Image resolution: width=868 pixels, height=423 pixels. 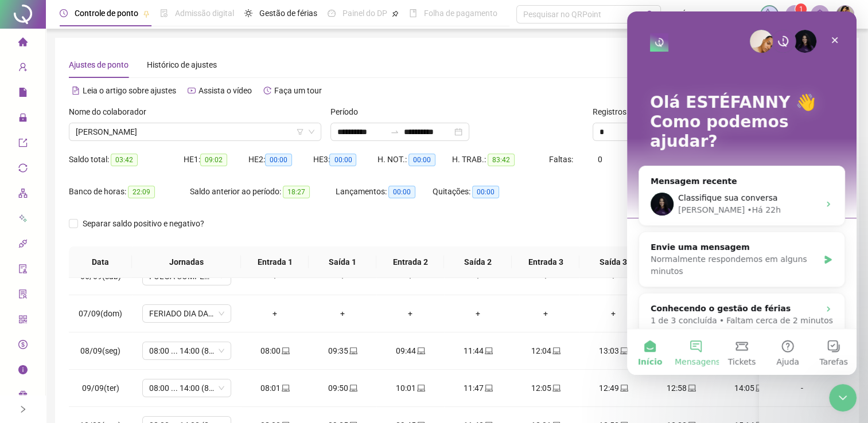 I want to click on span: book, so click(x=413, y=13).